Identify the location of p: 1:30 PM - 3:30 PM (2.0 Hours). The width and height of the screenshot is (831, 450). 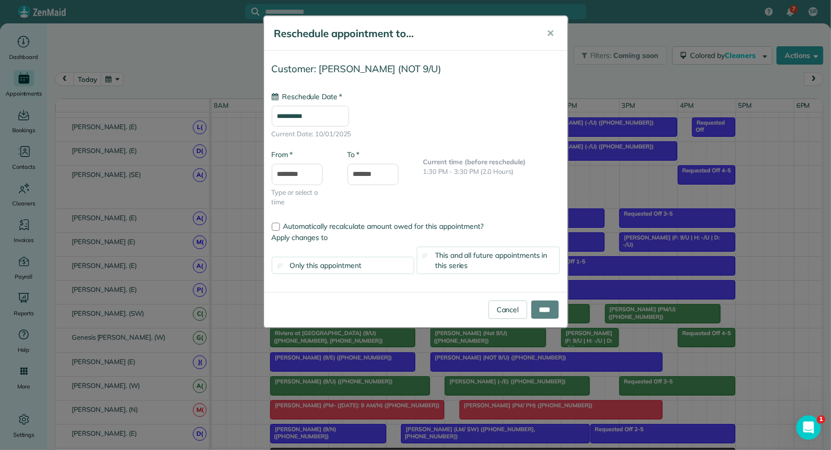
(491, 172).